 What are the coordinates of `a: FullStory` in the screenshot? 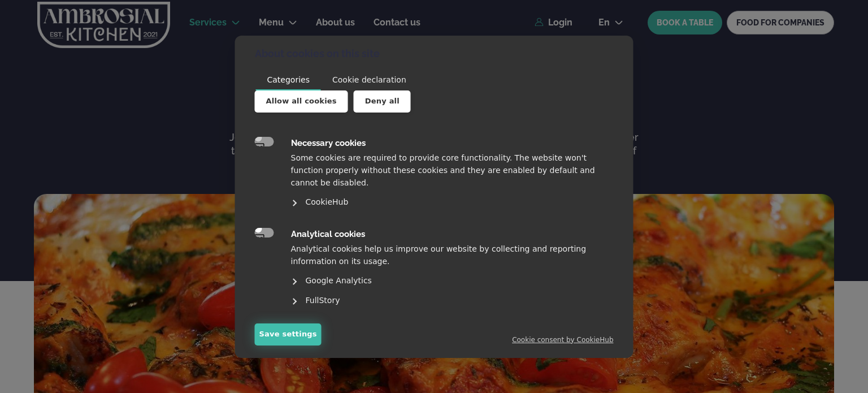 It's located at (458, 300).